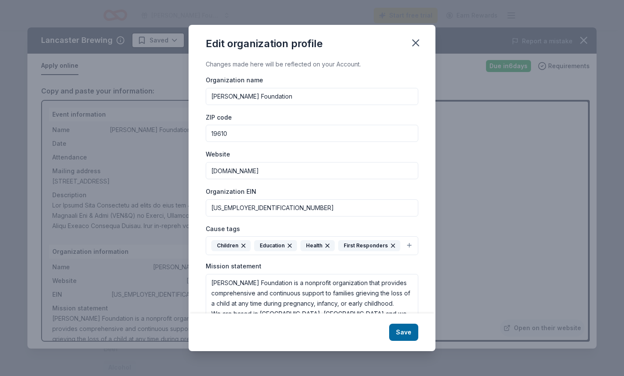 The height and width of the screenshot is (376, 624). Describe the element at coordinates (231, 246) in the screenshot. I see `div: Children` at that location.